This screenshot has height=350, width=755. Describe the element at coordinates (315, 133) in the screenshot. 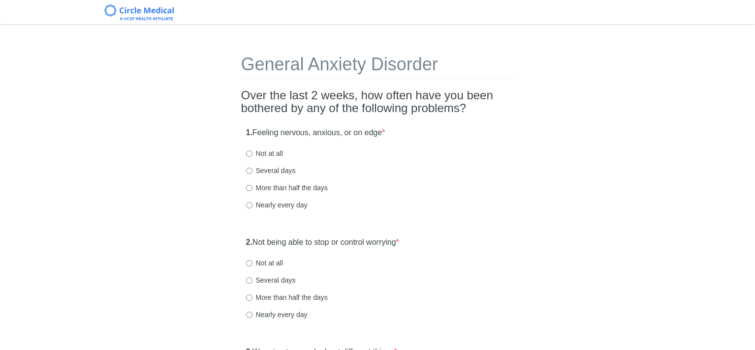

I see `label: Feeling nervous, anxious, or on edge` at that location.